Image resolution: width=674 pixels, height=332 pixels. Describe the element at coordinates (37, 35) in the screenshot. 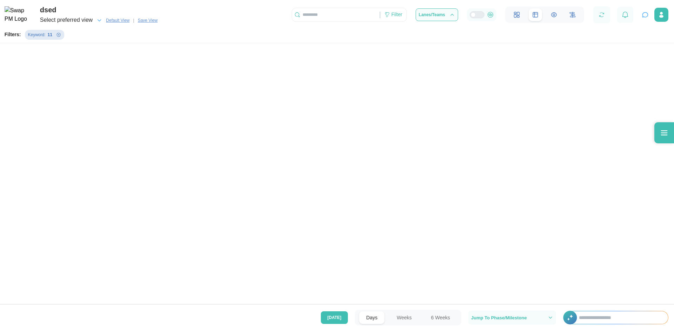

I see `div: Keyword :` at that location.